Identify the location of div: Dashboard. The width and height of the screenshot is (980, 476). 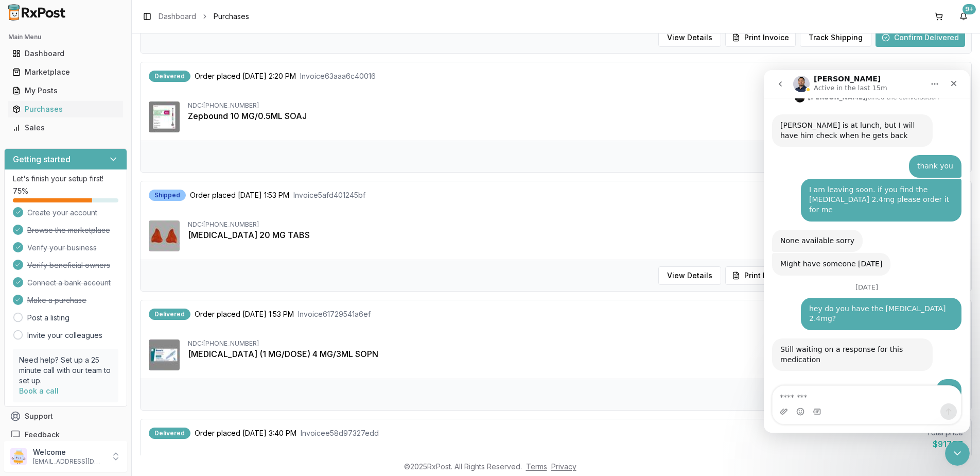
(66, 53).